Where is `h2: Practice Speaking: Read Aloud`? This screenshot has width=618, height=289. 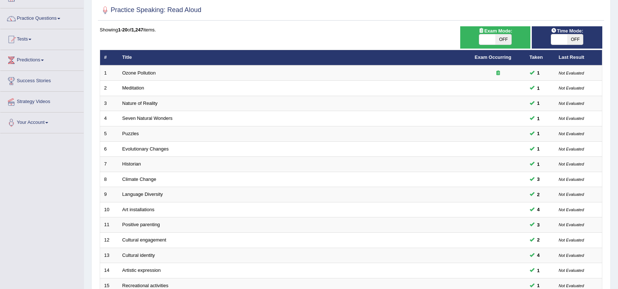 h2: Practice Speaking: Read Aloud is located at coordinates (150, 10).